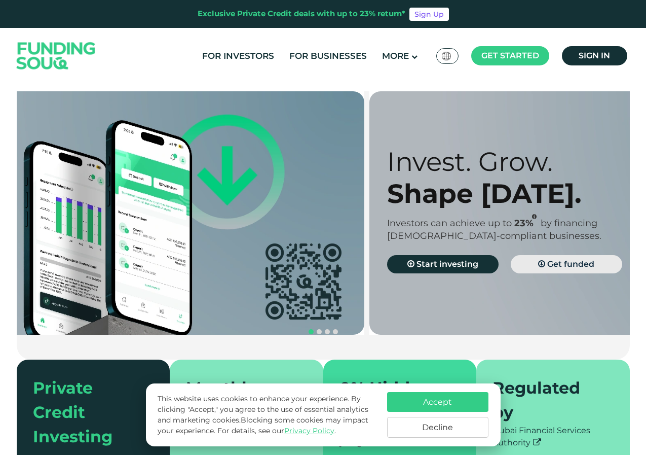 This screenshot has height=455, width=646. Describe the element at coordinates (309, 430) in the screenshot. I see `a: Privacy Policy` at that location.